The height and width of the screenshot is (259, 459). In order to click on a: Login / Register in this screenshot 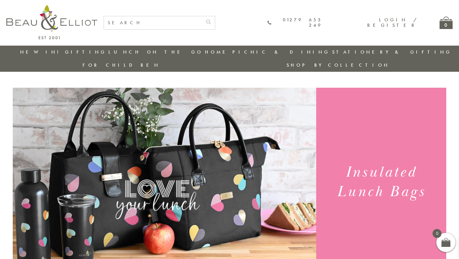, I will do `click(392, 22)`.